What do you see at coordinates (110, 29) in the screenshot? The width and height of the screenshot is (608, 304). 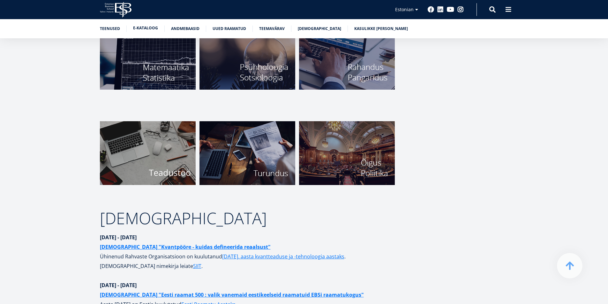 I see `a: Teenused` at bounding box center [110, 29].